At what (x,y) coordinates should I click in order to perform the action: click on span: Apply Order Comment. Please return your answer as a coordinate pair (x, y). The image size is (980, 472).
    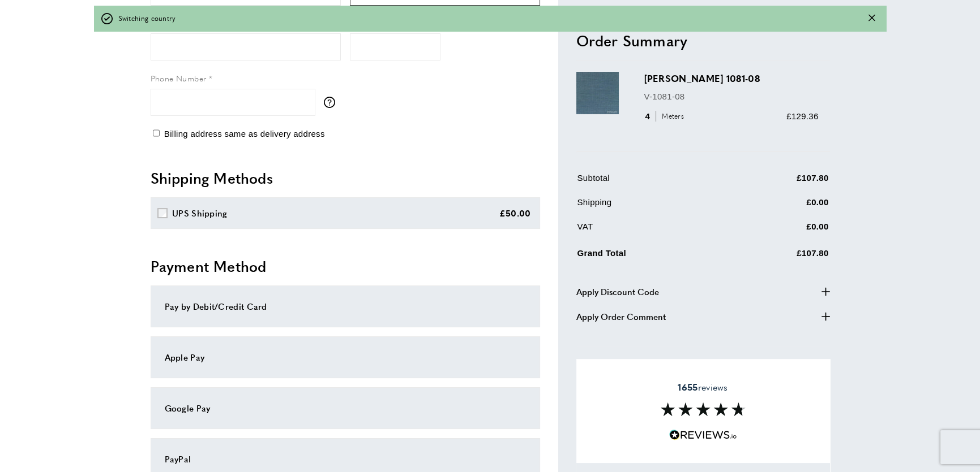
    Looking at the image, I should click on (621, 317).